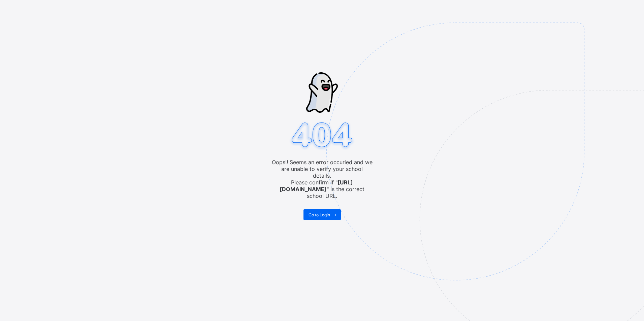 The height and width of the screenshot is (321, 644). What do you see at coordinates (322, 93) in the screenshot?
I see `img: ghost-strokes.05e252ede52c2f8dbc99f45d5e1f5e9f.svg` at bounding box center [322, 93].